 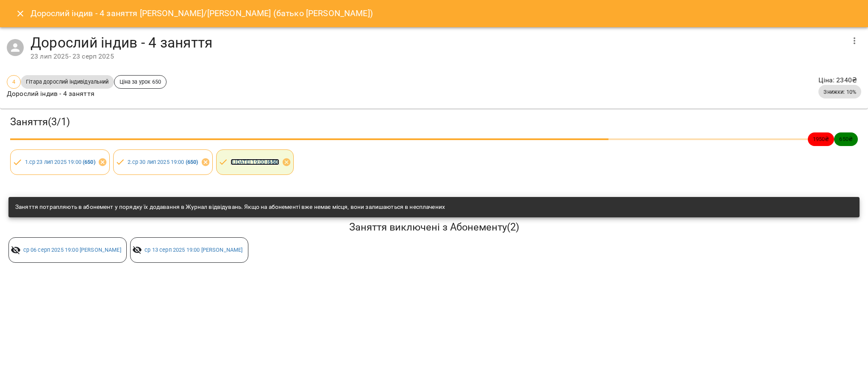 What do you see at coordinates (162, 162) in the screenshot?
I see `a: 2.ср 30 лип 2025 19:00 (650)` at bounding box center [162, 162].